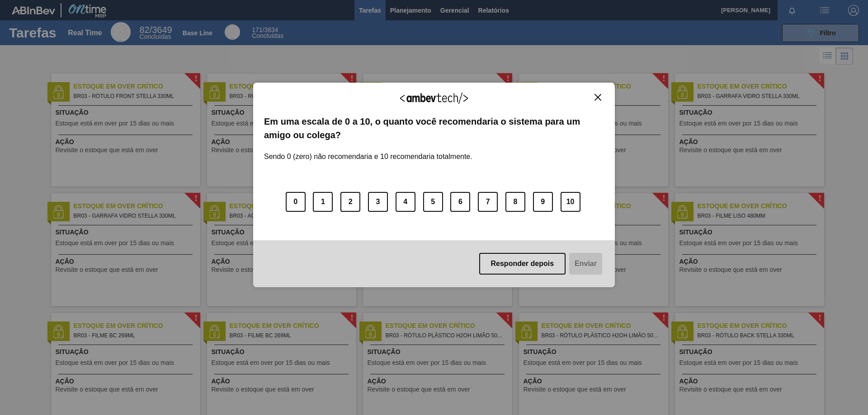 Image resolution: width=868 pixels, height=415 pixels. I want to click on button: 10, so click(570, 202).